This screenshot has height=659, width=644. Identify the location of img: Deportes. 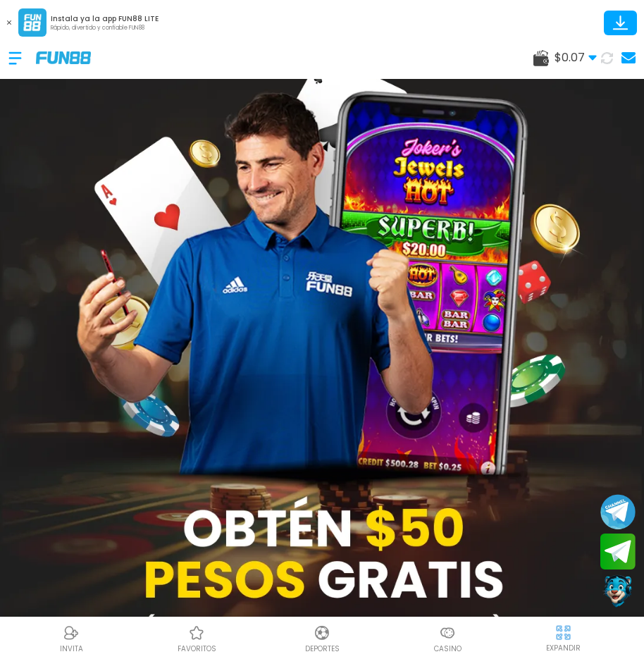
(322, 633).